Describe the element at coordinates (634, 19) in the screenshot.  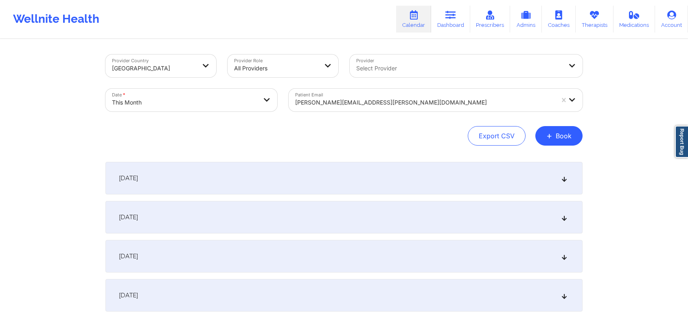
I see `a: Medications` at that location.